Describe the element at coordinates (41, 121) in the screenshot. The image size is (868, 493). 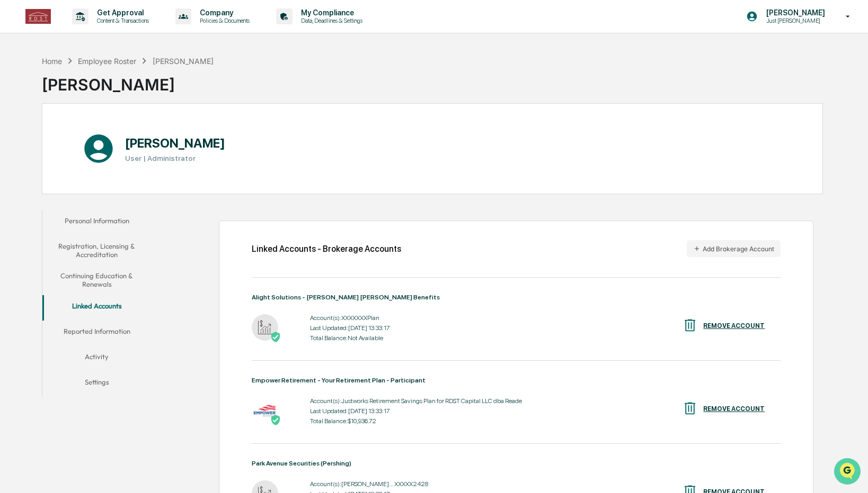
I see `div: Past conversations` at that location.